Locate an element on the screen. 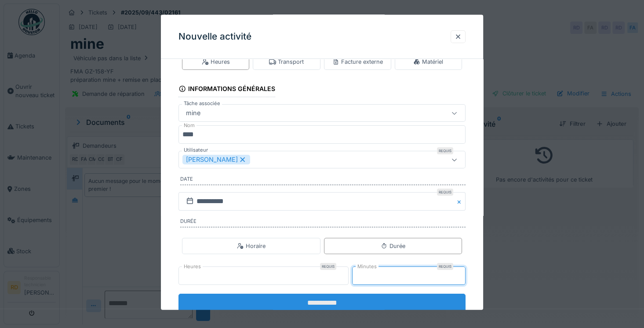  div: Informations générales is located at coordinates (227, 90).